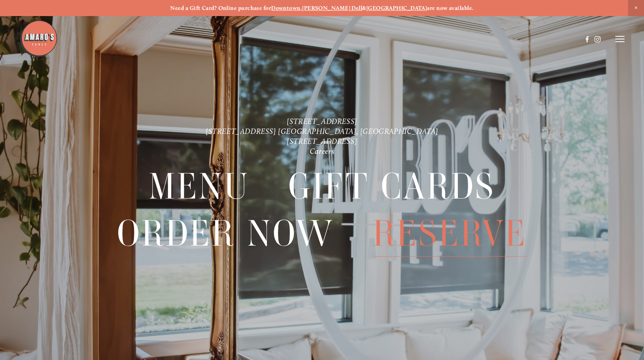  Describe the element at coordinates (450, 8) in the screenshot. I see `strong: are now available.` at that location.